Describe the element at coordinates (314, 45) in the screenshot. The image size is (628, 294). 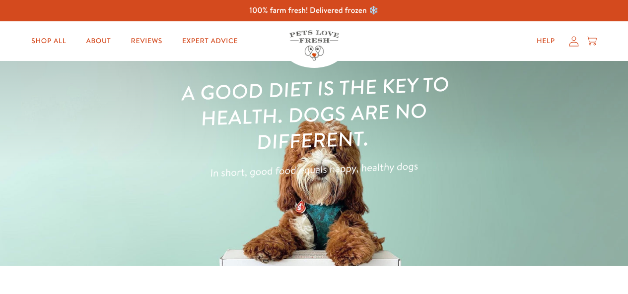
I see `img: Pets Love Fresh` at that location.